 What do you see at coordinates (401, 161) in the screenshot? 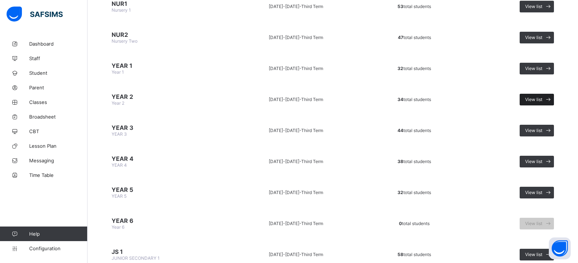
I see `b: 38` at bounding box center [401, 161].